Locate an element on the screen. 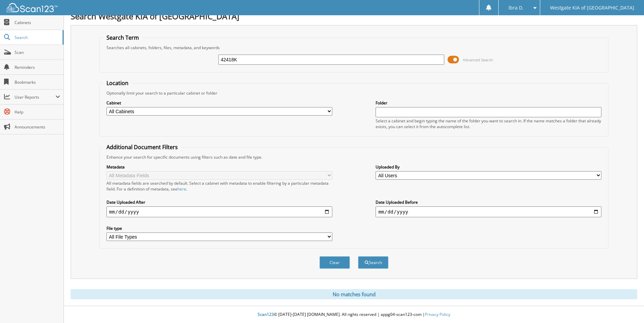 Image resolution: width=644 pixels, height=323 pixels. label: File type is located at coordinates (220, 228).